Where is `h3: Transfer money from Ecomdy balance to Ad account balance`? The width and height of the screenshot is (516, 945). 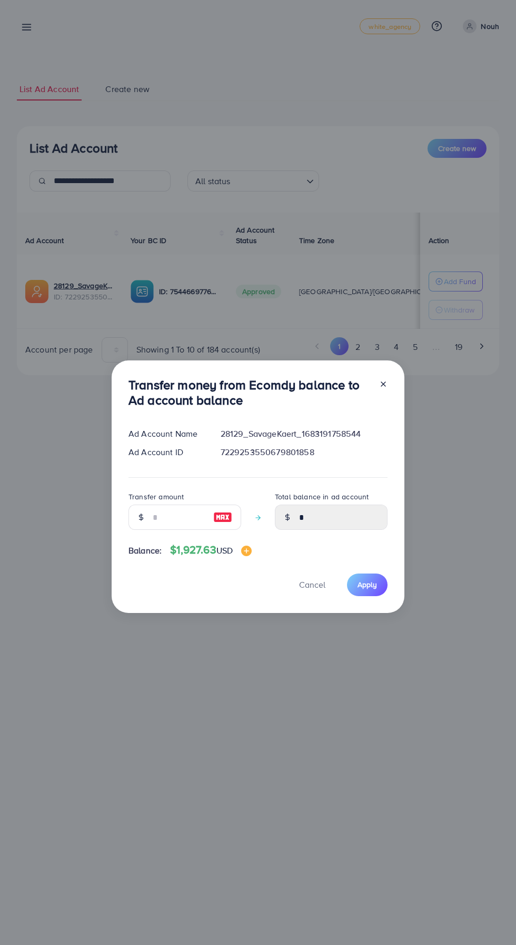 h3: Transfer money from Ecomdy balance to Ad account balance is located at coordinates (249, 393).